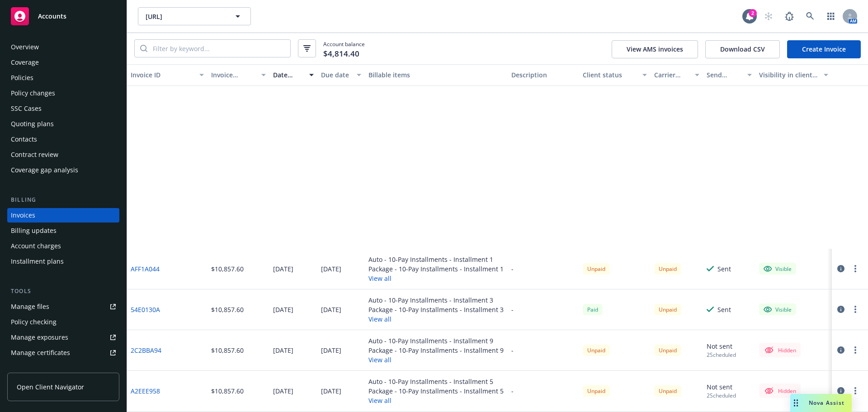  Describe the element at coordinates (63, 368) in the screenshot. I see `a: Manage claims` at that location.